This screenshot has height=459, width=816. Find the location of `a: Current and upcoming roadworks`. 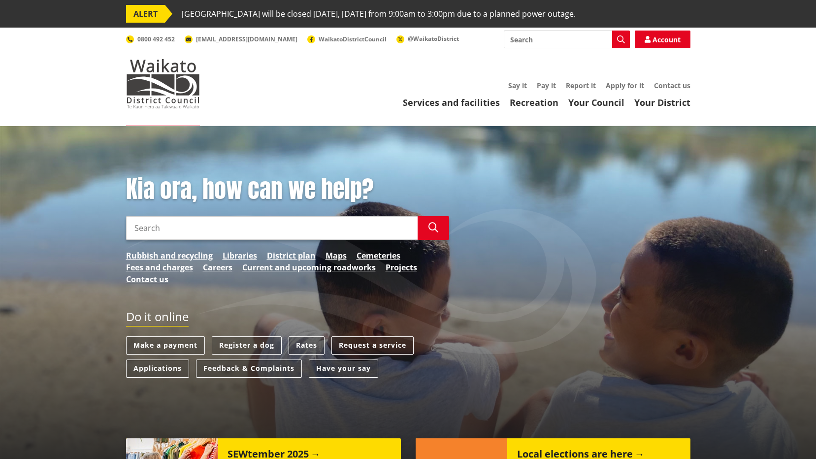

a: Current and upcoming roadworks is located at coordinates (309, 267).